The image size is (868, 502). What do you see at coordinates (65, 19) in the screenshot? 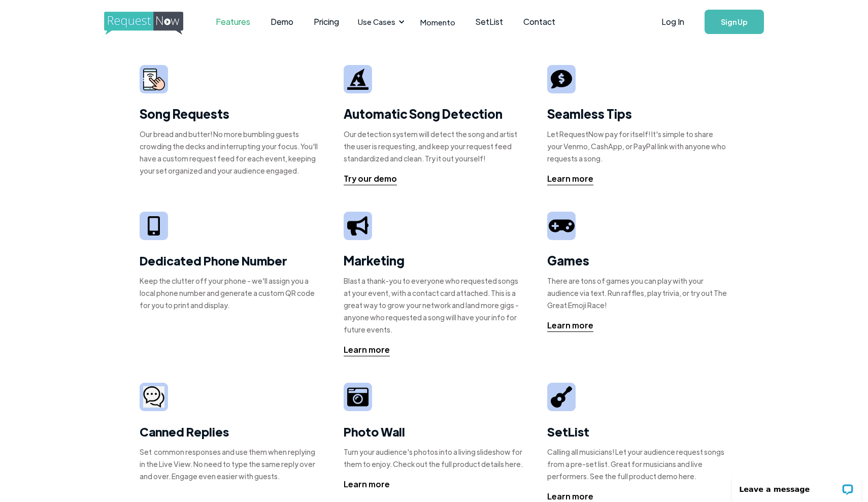
I see `p: Leave a message` at bounding box center [65, 19].